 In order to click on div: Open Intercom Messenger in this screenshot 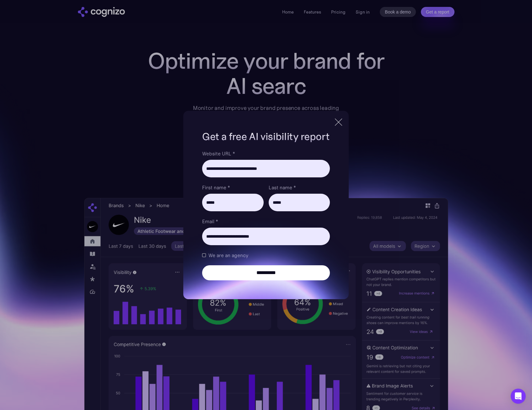, I will do `click(518, 396)`.